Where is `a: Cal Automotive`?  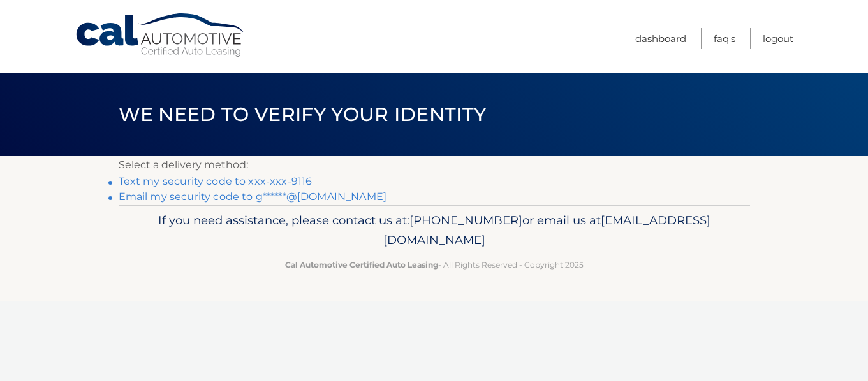 a: Cal Automotive is located at coordinates (161, 35).